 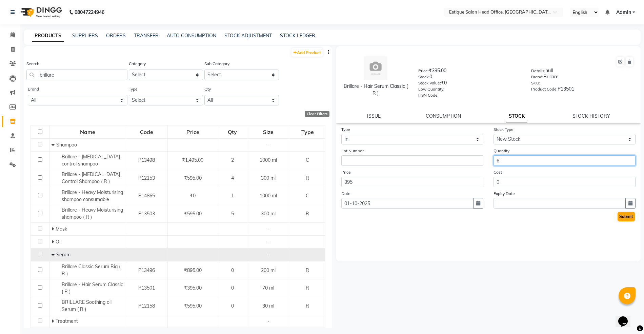 What do you see at coordinates (63, 255) in the screenshot?
I see `span: Serum` at bounding box center [63, 255].